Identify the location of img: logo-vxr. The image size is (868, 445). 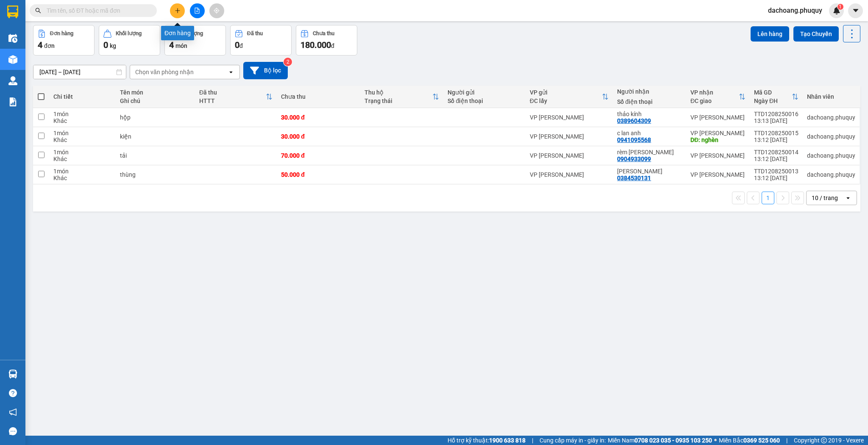
(12, 12).